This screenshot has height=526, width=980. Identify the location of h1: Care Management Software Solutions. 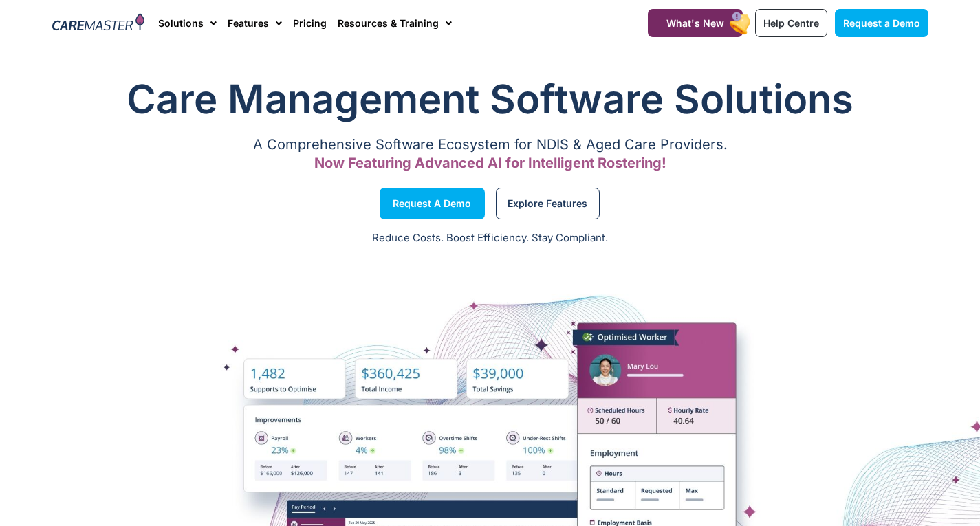
(490, 99).